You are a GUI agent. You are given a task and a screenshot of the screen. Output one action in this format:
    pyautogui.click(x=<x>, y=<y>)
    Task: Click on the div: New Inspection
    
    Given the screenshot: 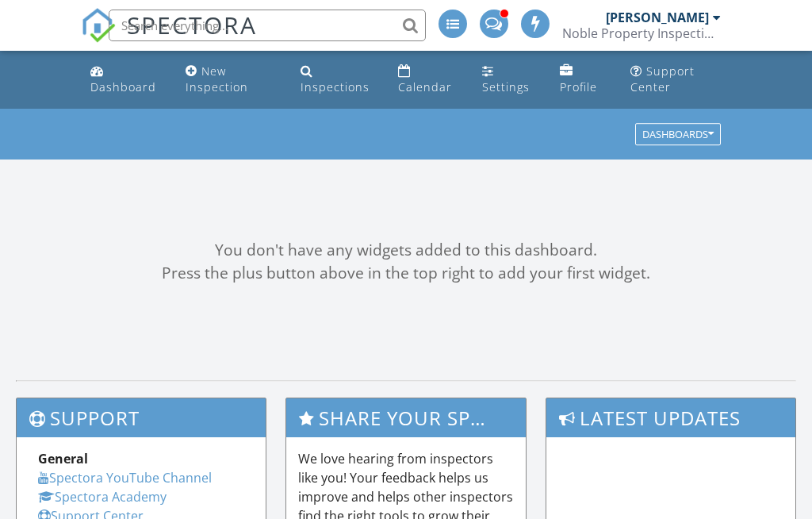 What is the action you would take?
    pyautogui.click(x=216, y=79)
    